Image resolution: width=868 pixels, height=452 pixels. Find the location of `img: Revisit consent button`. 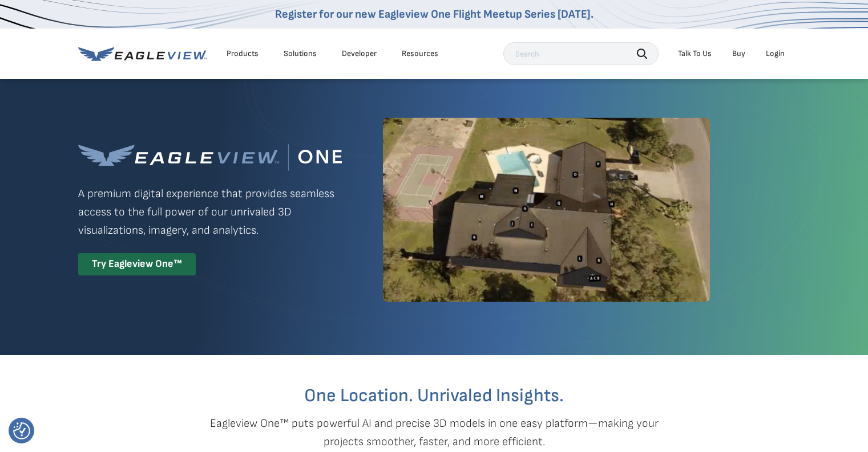

img: Revisit consent button is located at coordinates (21, 431).